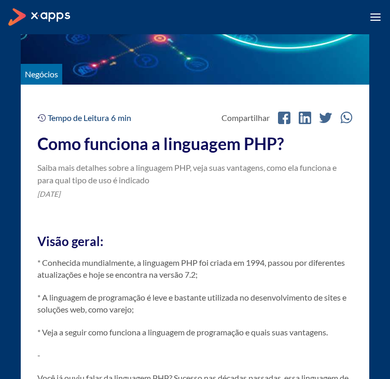  What do you see at coordinates (113, 118) in the screenshot?
I see `div: 6` at bounding box center [113, 118].